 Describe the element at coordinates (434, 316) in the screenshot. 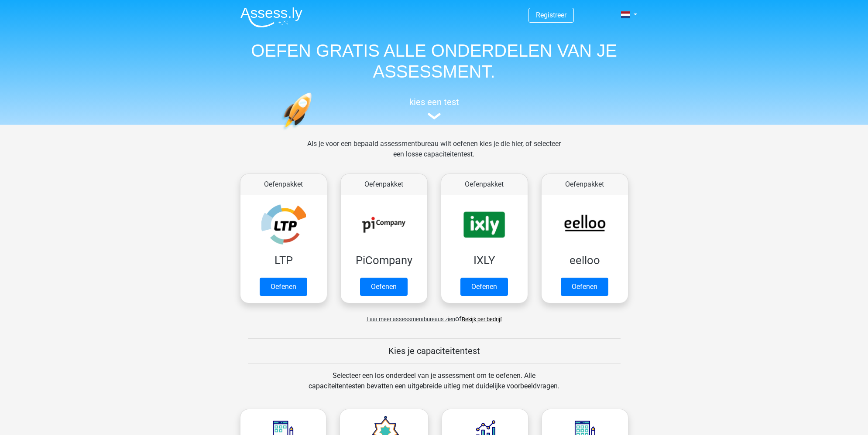

I see `div: of` at that location.